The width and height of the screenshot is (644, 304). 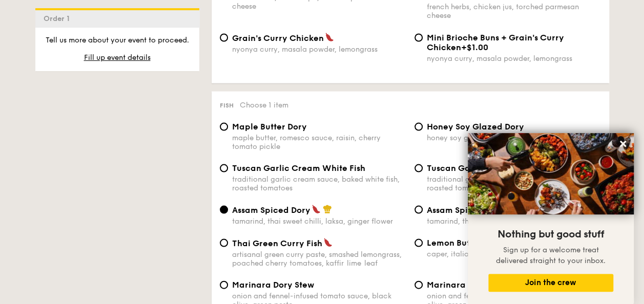 I want to click on input: Thai Green Curry Fishartisanal green curry paste, smashed lemongrass, poached cherry tomatoes, ka..., so click(x=224, y=243).